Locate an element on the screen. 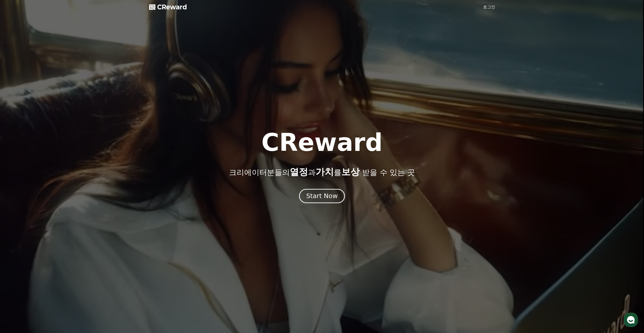  a: 홈 is located at coordinates (18, 167).